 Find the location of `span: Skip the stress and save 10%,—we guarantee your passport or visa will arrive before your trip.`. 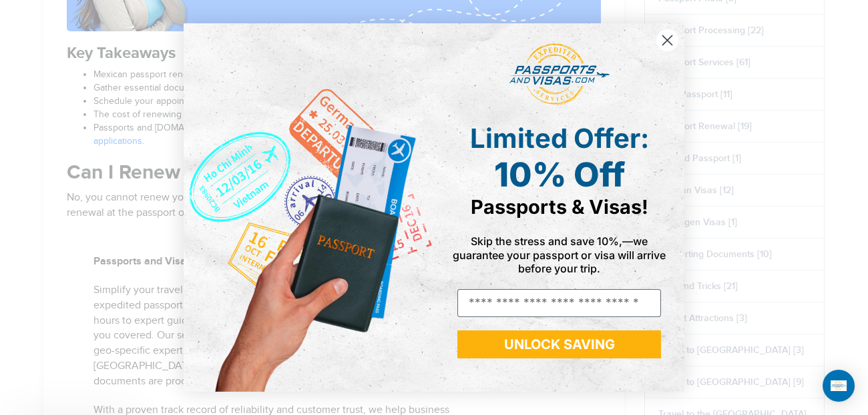

span: Skip the stress and save 10%,—we guarantee your passport or visa will arrive before your trip. is located at coordinates (559, 255).